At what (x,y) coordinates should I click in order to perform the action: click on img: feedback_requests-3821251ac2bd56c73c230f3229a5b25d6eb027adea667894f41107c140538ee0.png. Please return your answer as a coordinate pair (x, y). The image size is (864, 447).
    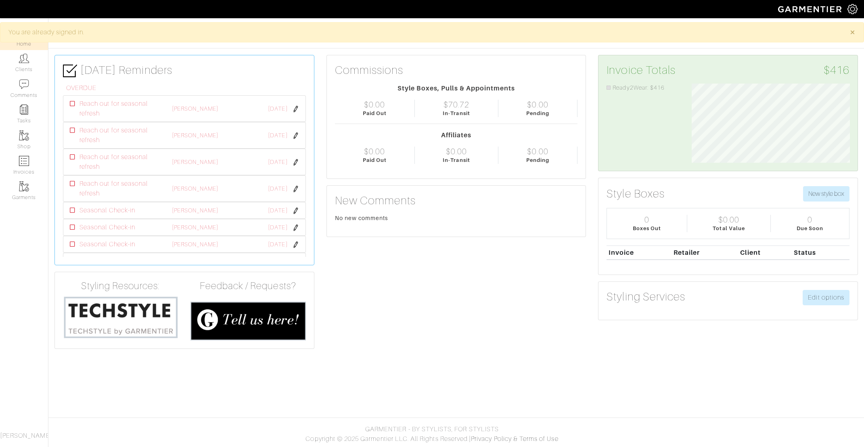
    Looking at the image, I should click on (248, 321).